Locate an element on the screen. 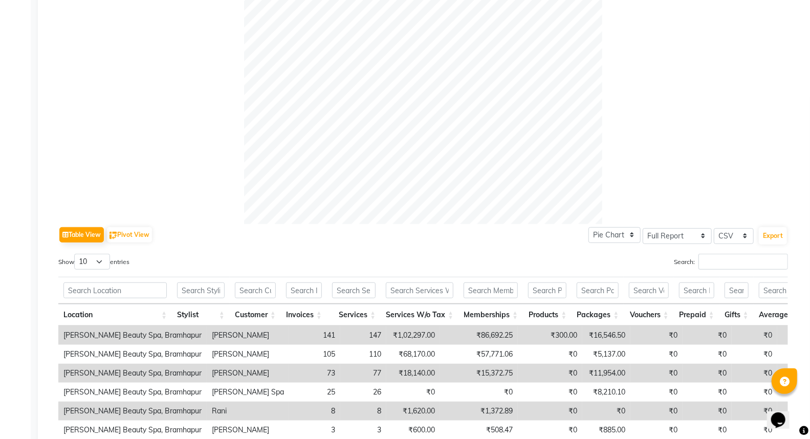 This screenshot has width=810, height=439. th: Customer: activate to sort column ascending is located at coordinates (255, 315).